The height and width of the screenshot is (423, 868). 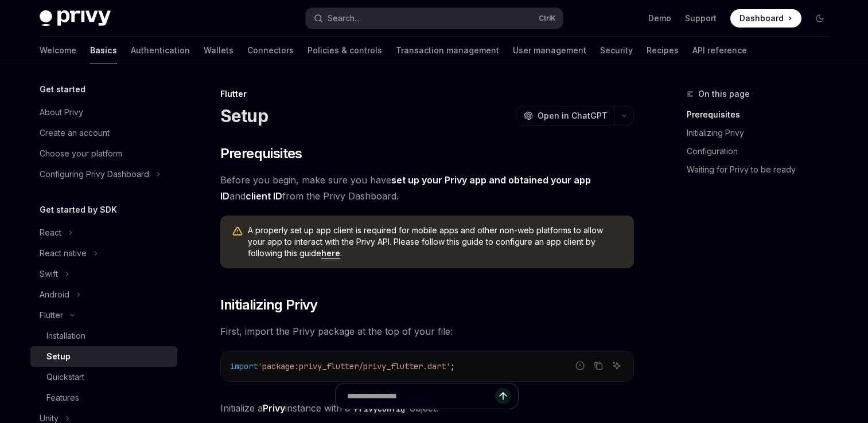 I want to click on div: React, so click(x=51, y=233).